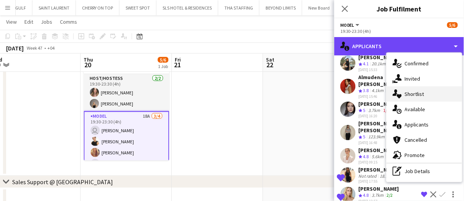 The image size is (464, 201). What do you see at coordinates (416, 124) in the screenshot?
I see `span: Applicants` at bounding box center [416, 124].